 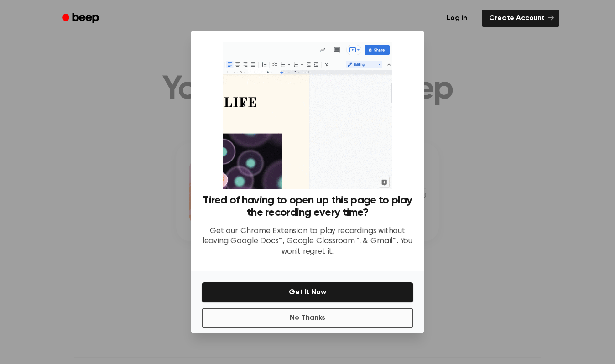 I want to click on a: Beep, so click(x=81, y=18).